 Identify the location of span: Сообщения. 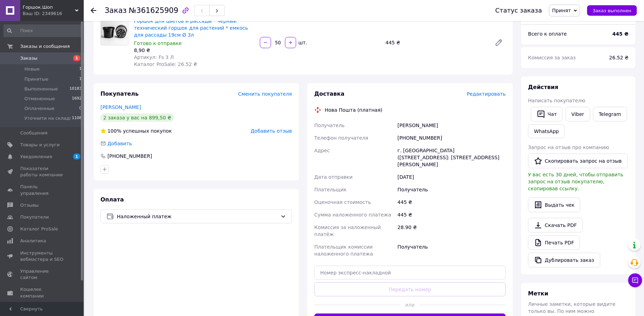
(34, 133).